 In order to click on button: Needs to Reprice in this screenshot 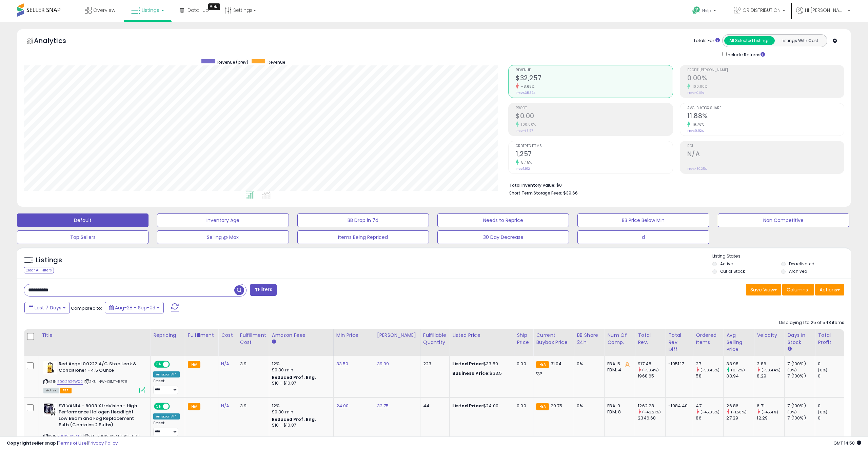, I will do `click(503, 221)`.